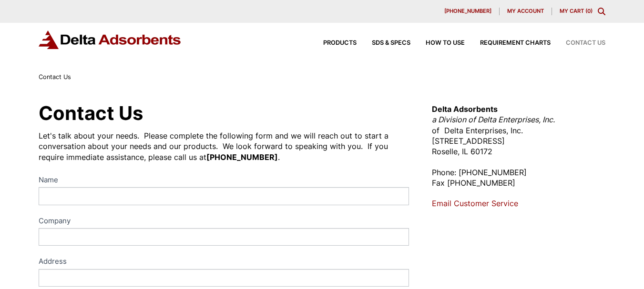 The image size is (644, 289). What do you see at coordinates (576, 11) in the screenshot?
I see `a: My Cart (0)` at bounding box center [576, 11].